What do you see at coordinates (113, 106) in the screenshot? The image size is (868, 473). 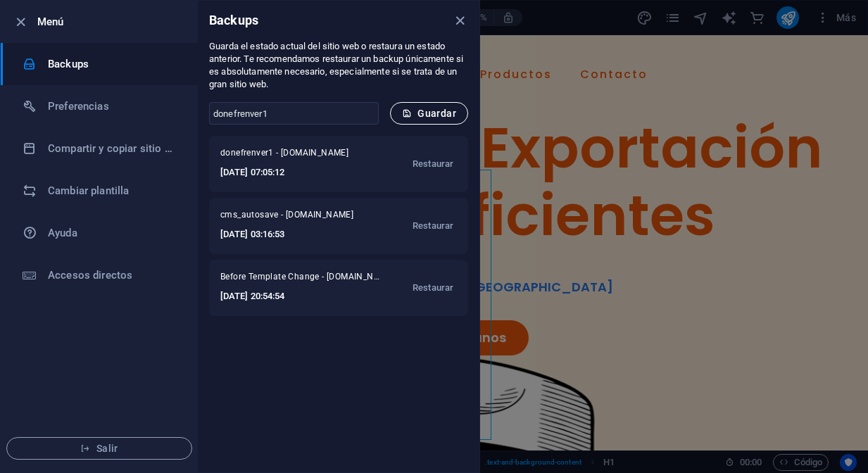 I see `h6: Preferencias` at bounding box center [113, 106].